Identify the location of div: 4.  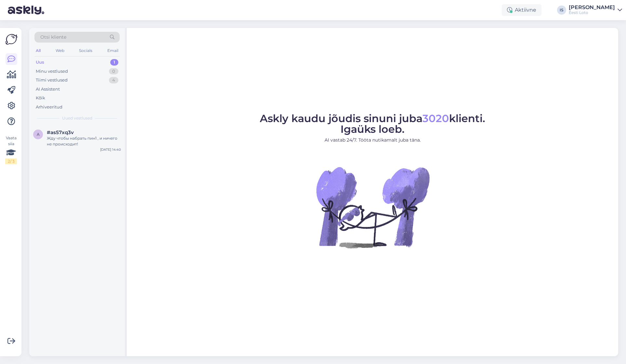
(113, 80).